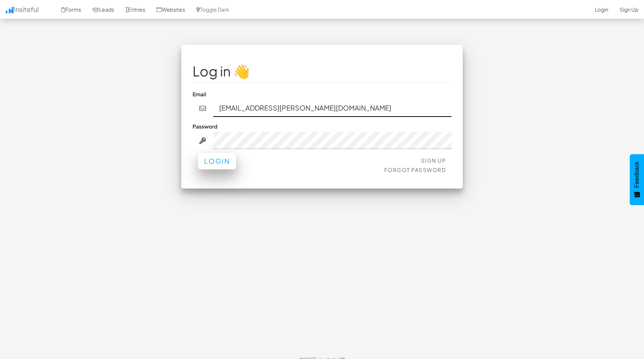  I want to click on button: Login, so click(217, 161).